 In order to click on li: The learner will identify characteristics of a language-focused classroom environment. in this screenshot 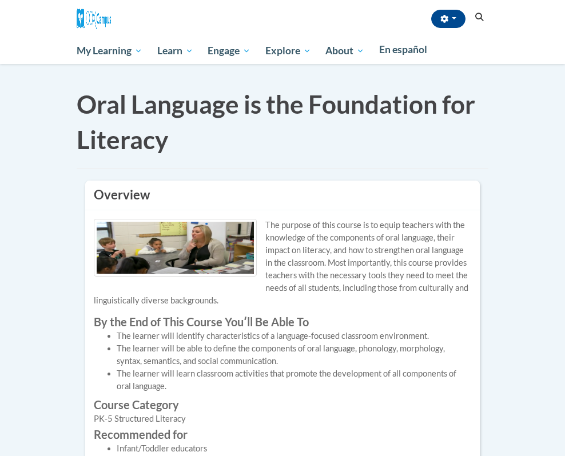, I will do `click(294, 336)`.